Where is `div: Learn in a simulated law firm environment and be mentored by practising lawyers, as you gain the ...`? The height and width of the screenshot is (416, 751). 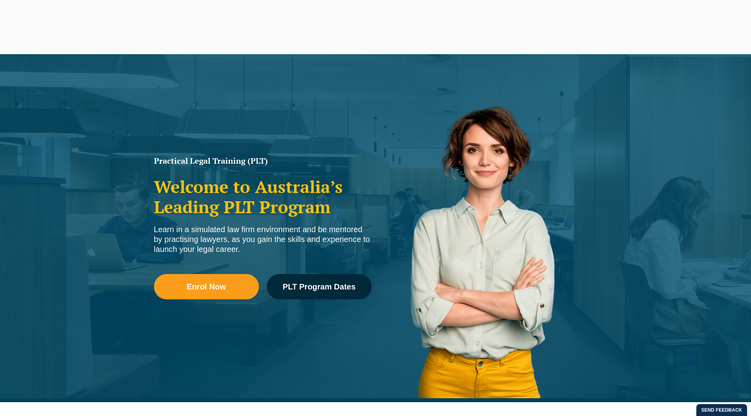
div: Learn in a simulated law firm environment and be mentored by practising lawyers, as you gain the ... is located at coordinates (263, 239).